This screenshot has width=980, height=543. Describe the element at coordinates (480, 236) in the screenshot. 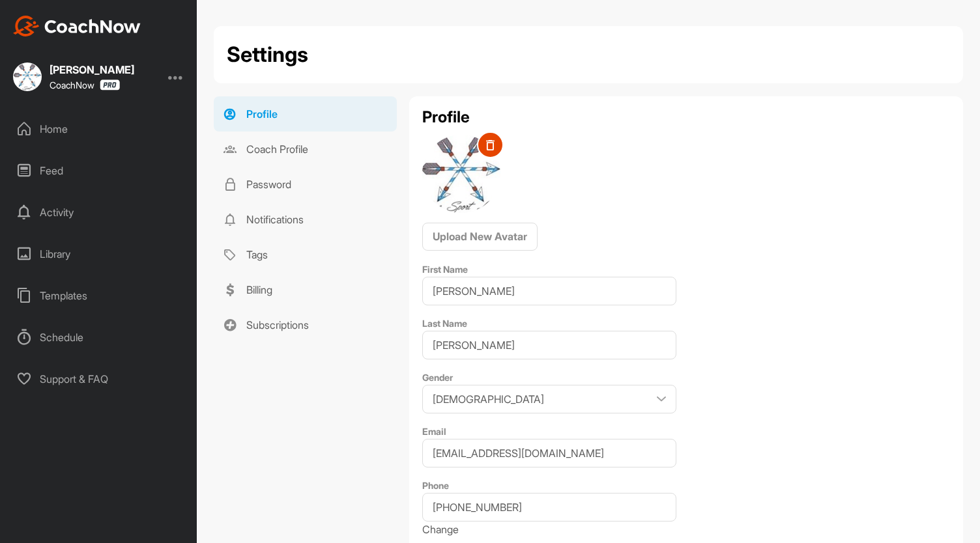

I see `button: Upload New Avatar` at that location.